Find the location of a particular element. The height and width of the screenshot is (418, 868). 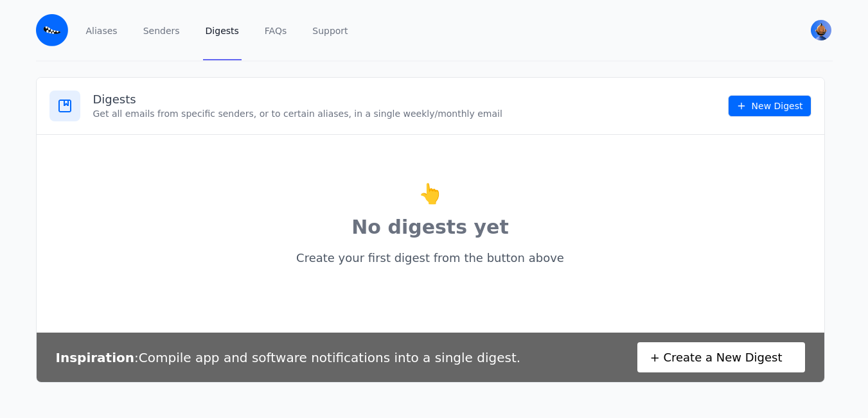

b: Inspiration is located at coordinates (95, 358).